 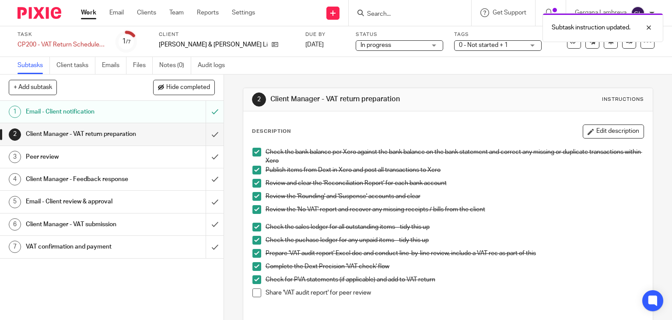 I want to click on h1: Client Manager - Feedback response, so click(x=83, y=179).